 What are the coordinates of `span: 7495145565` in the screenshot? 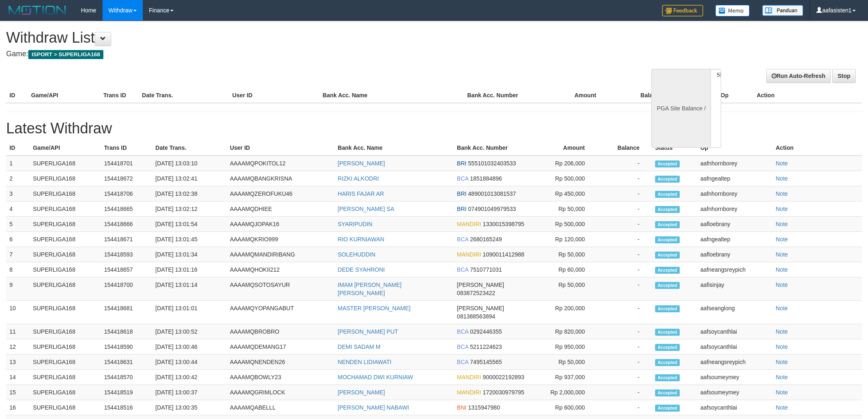 It's located at (486, 362).